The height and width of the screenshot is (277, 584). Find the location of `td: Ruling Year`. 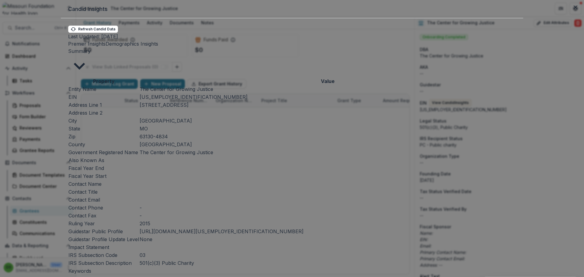

td: Ruling Year is located at coordinates (104, 224).